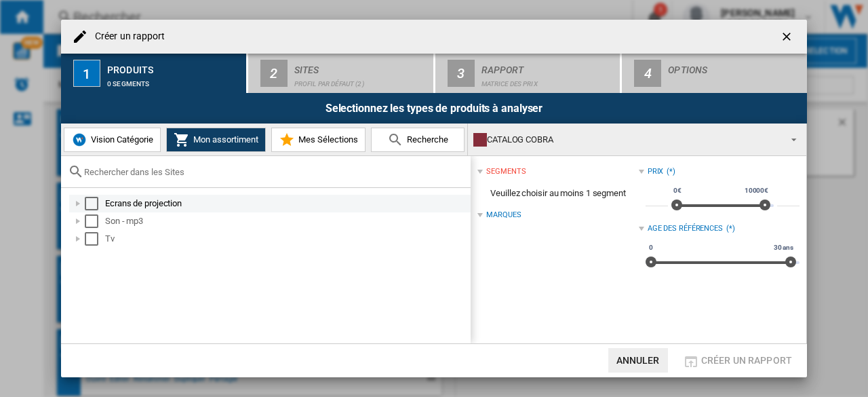 The width and height of the screenshot is (868, 397). What do you see at coordinates (678, 190) in the screenshot?
I see `span: 0€` at bounding box center [678, 190].